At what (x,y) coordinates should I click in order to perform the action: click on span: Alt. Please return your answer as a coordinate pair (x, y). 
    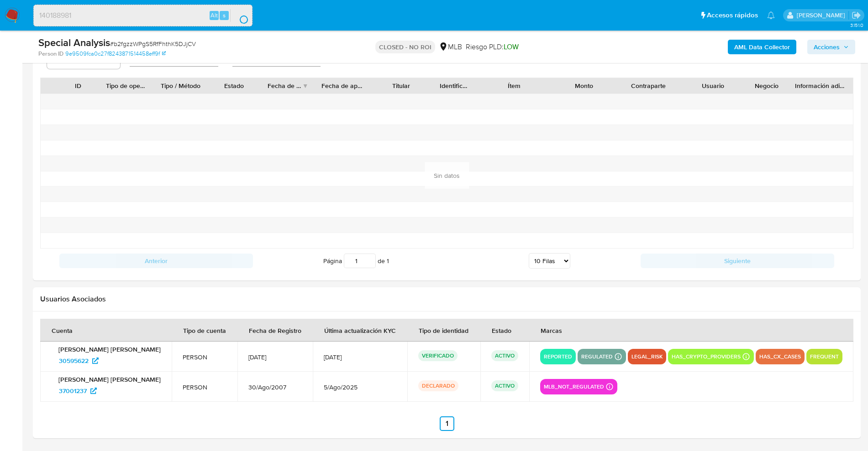
    Looking at the image, I should click on (214, 15).